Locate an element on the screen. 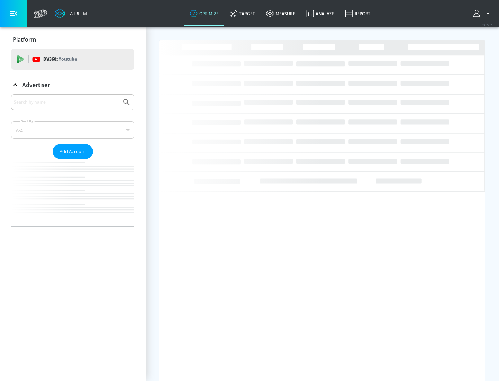  a: measure is located at coordinates (281, 14).